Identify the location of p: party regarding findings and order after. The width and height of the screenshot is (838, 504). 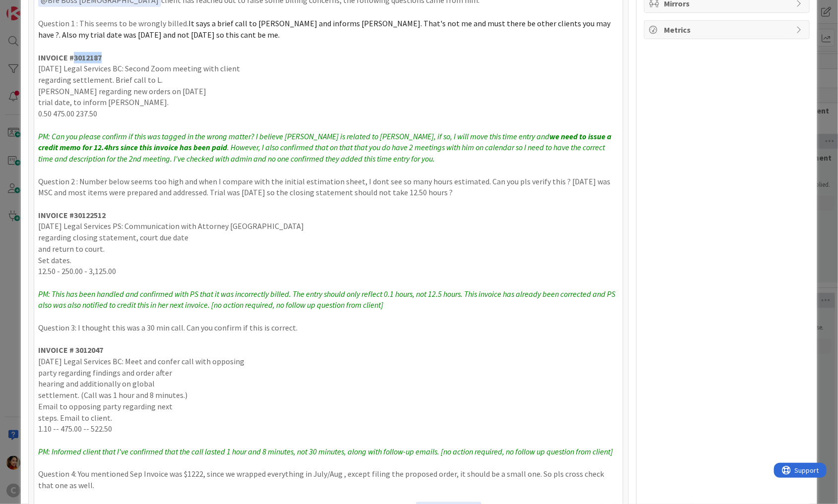
(328, 373).